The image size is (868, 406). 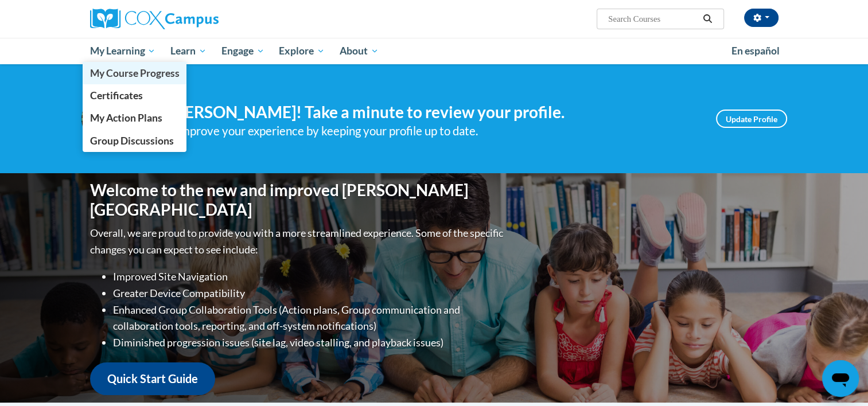 I want to click on span: Explore, so click(x=301, y=51).